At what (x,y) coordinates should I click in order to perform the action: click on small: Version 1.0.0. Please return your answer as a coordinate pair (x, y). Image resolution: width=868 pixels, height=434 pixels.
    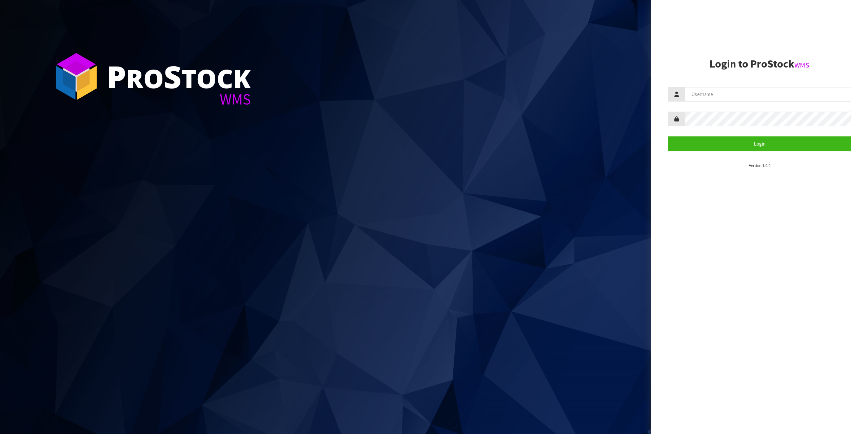
    Looking at the image, I should click on (759, 165).